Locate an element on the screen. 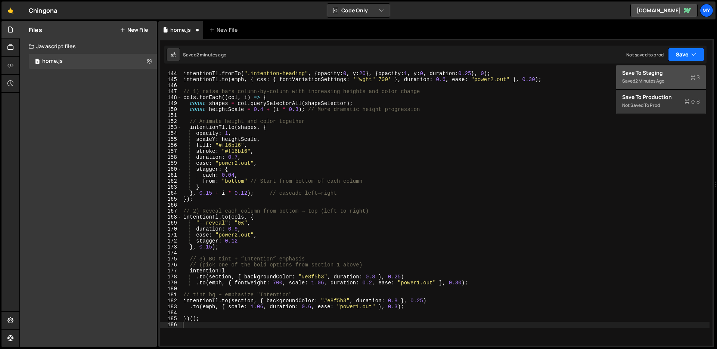  div: 151 is located at coordinates (171, 115).